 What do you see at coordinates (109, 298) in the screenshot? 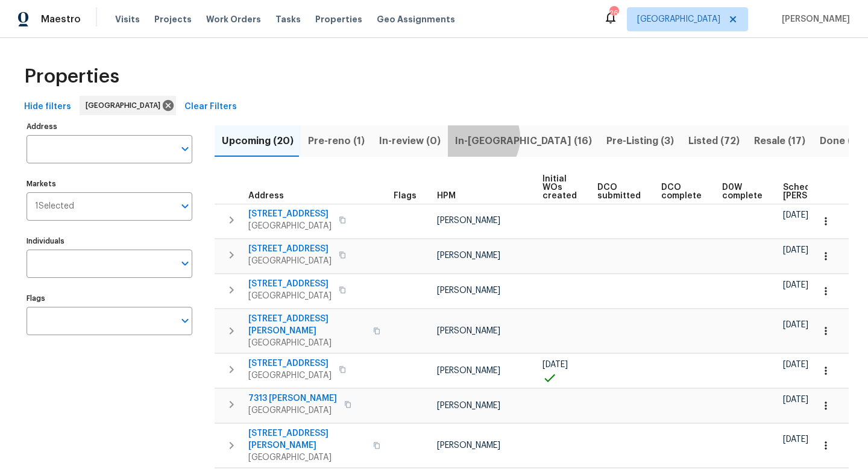
I see `label: Flags` at bounding box center [109, 298].